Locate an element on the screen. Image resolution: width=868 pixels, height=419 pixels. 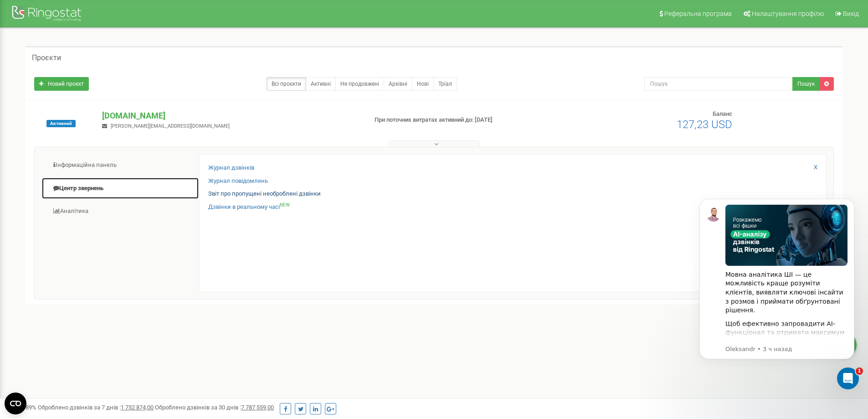
div: Щоб ефективно запровадити AI-функціонал та отримати максимум користі, звертайся прямо зараз до на... is located at coordinates (100, 152).